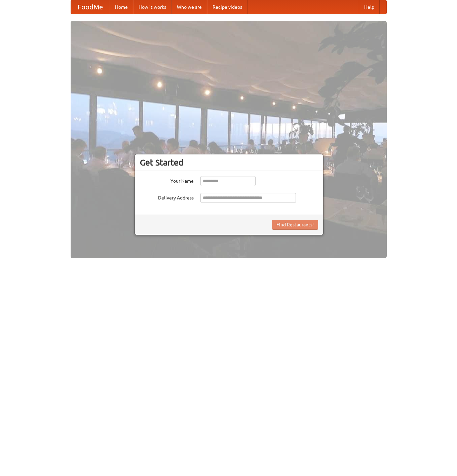 This screenshot has height=476, width=457. I want to click on a: FoodMe, so click(90, 7).